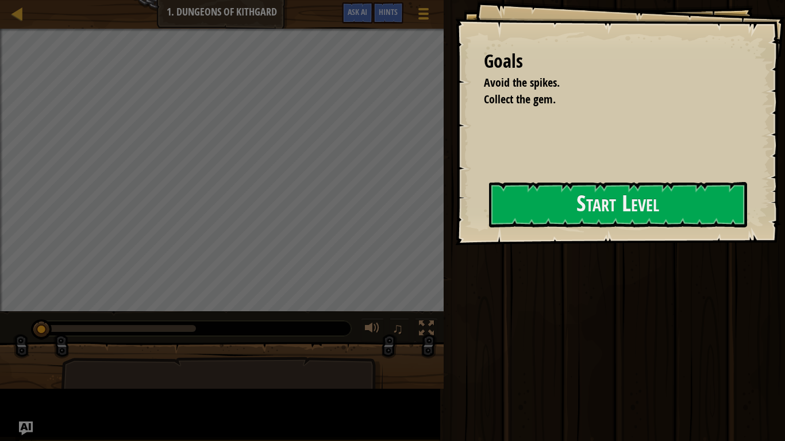  Describe the element at coordinates (372, 330) in the screenshot. I see `button: Adjust volume` at that location.